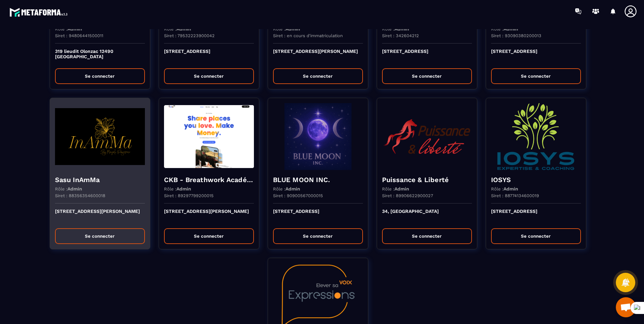  Describe the element at coordinates (308, 35) in the screenshot. I see `p: Siret : en cours d'immatriculation` at that location.